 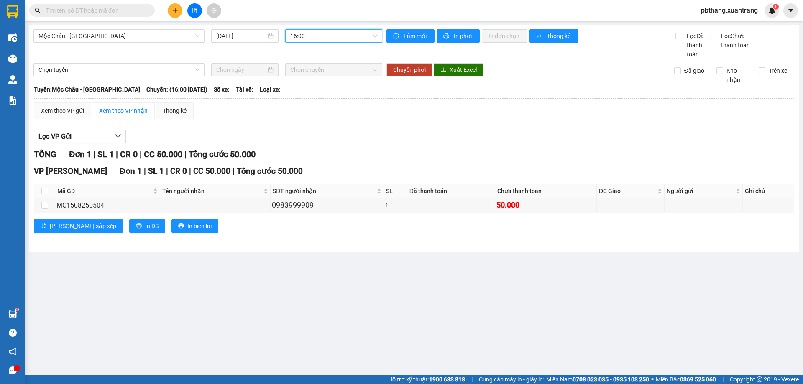 What do you see at coordinates (241, 70) in the screenshot?
I see `input: Chọn ngày` at bounding box center [241, 70].